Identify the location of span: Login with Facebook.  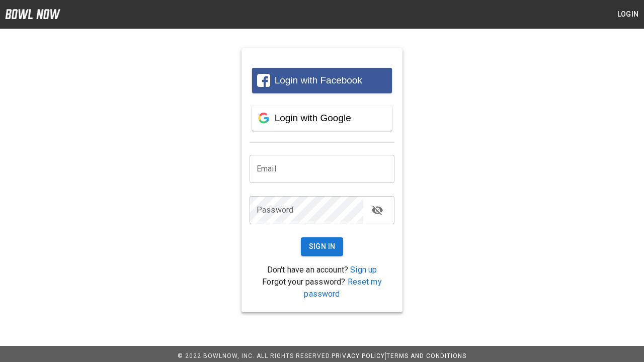
(318, 80).